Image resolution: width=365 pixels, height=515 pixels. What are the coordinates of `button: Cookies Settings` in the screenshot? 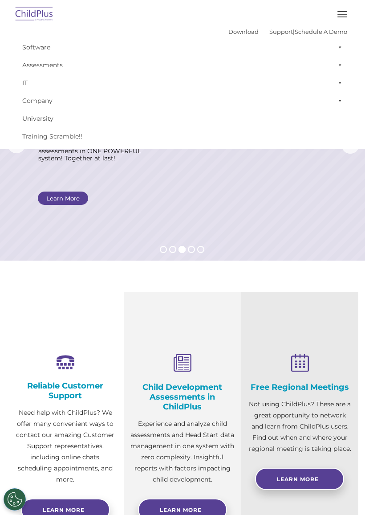 It's located at (15, 500).